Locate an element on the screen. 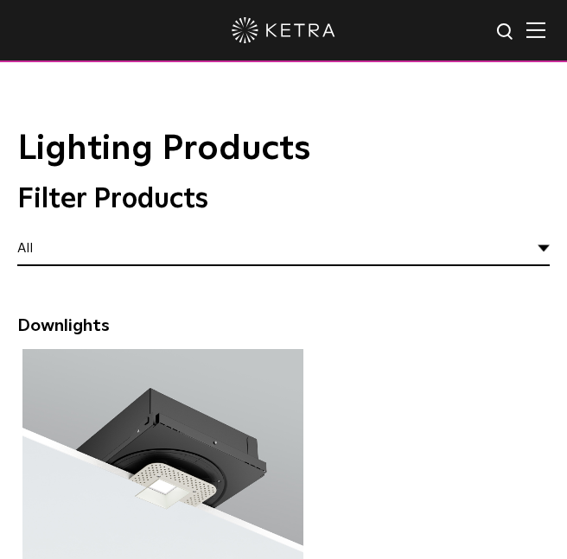 The width and height of the screenshot is (567, 559). span: Lighting Products is located at coordinates (163, 149).